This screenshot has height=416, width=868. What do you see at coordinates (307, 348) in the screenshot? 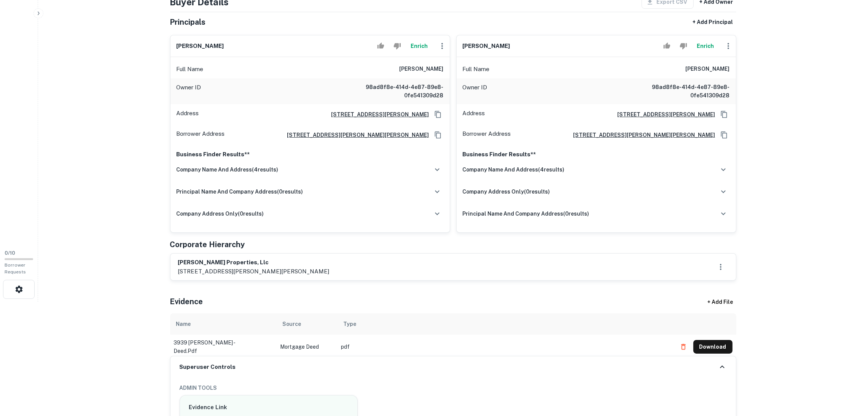
I see `td: Mortgage Deed` at bounding box center [307, 348].